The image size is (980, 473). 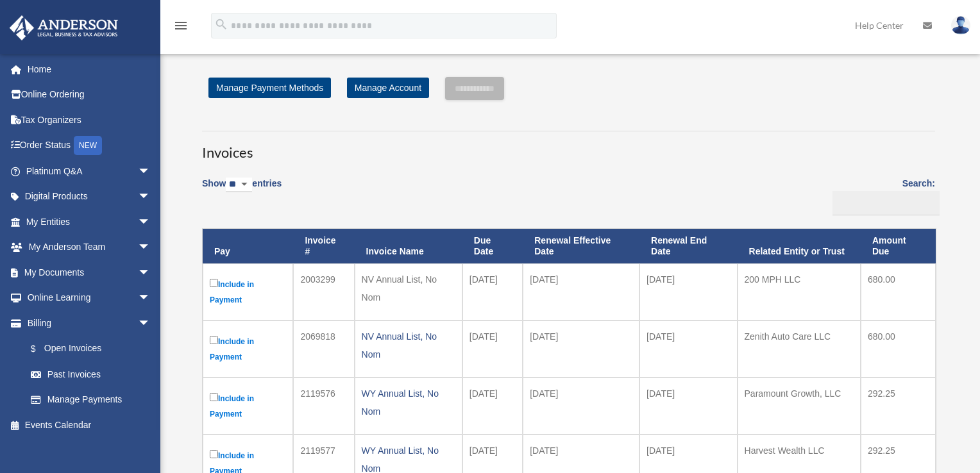 I want to click on a: menu, so click(x=181, y=28).